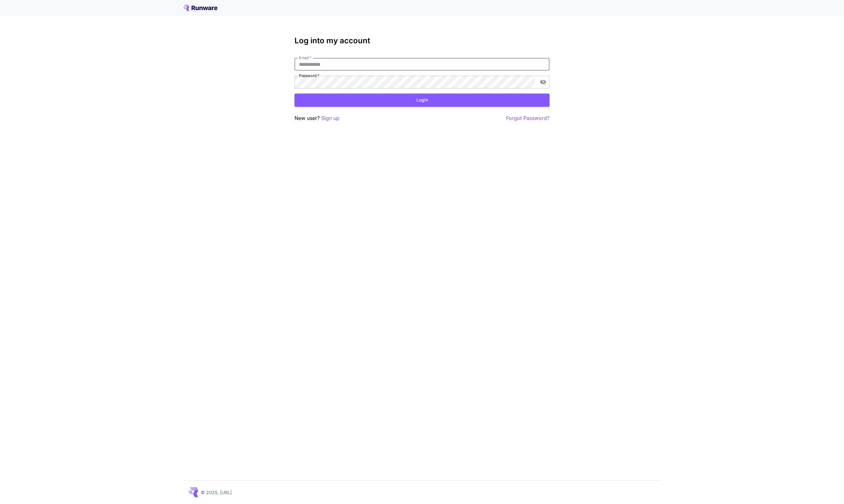 This screenshot has height=504, width=844. I want to click on label: Email, so click(305, 58).